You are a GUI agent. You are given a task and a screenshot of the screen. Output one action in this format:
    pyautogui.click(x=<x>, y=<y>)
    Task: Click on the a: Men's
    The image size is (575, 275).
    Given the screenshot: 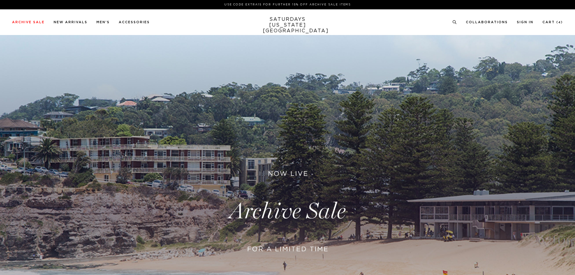 What is the action you would take?
    pyautogui.click(x=103, y=22)
    